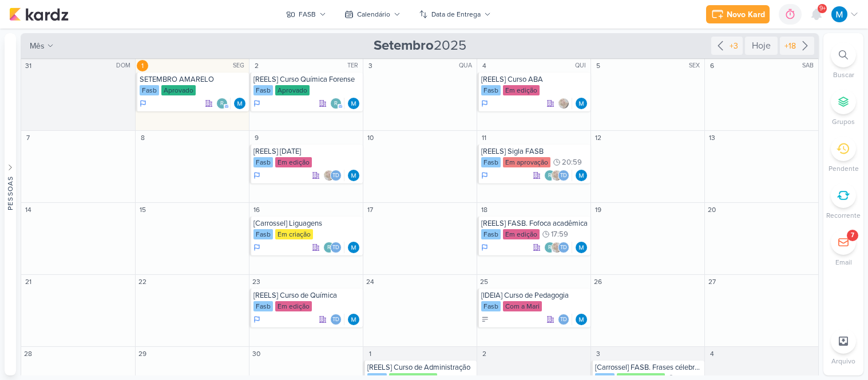 The width and height of the screenshot is (868, 380). What do you see at coordinates (370, 138) in the screenshot?
I see `div: 10` at bounding box center [370, 138].